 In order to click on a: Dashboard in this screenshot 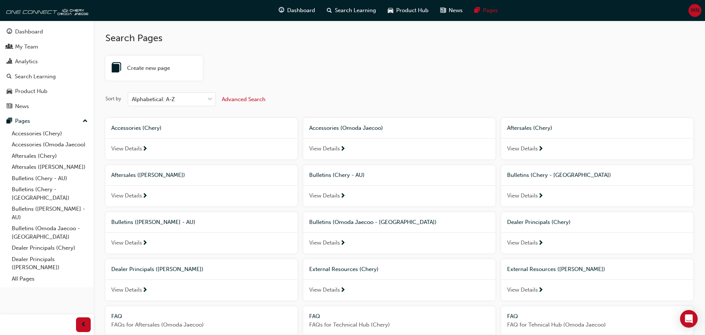, I will do `click(47, 32)`.